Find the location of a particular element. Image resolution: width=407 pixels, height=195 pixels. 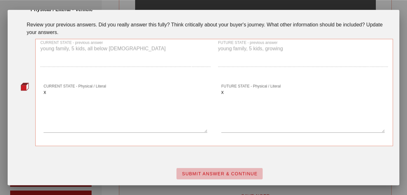

div: Review your previous answers. Did you really answer this fully? Think critically about your buyer... is located at coordinates (210, 29).